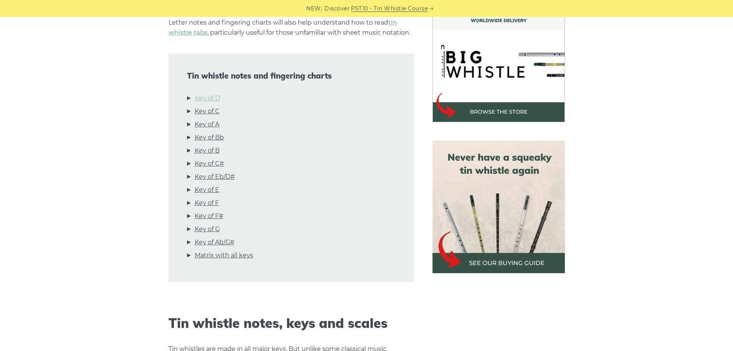  I want to click on a: Key of Ab/G#, so click(214, 242).